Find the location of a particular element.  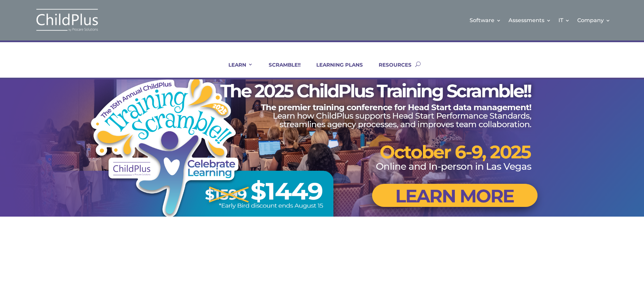

a: Company is located at coordinates (594, 20).